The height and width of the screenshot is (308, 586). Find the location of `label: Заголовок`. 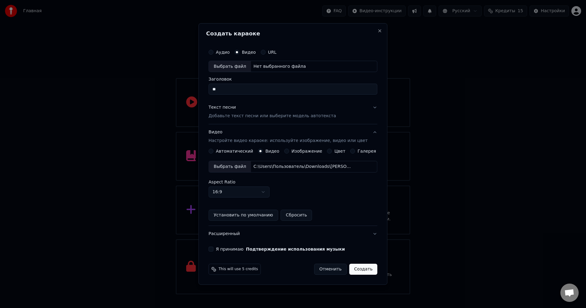

label: Заголовок is located at coordinates (293, 79).